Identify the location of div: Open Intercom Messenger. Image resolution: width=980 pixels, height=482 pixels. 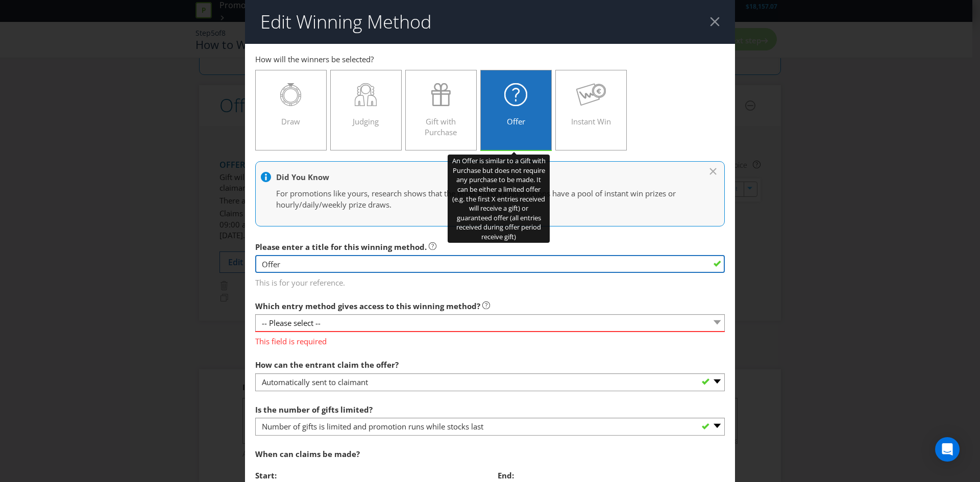
(947, 450).